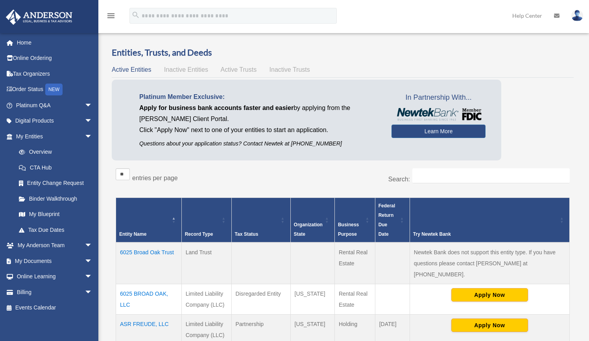  I want to click on p: Click "Apply Now" next to one of your entities to start an application., so click(259, 130).